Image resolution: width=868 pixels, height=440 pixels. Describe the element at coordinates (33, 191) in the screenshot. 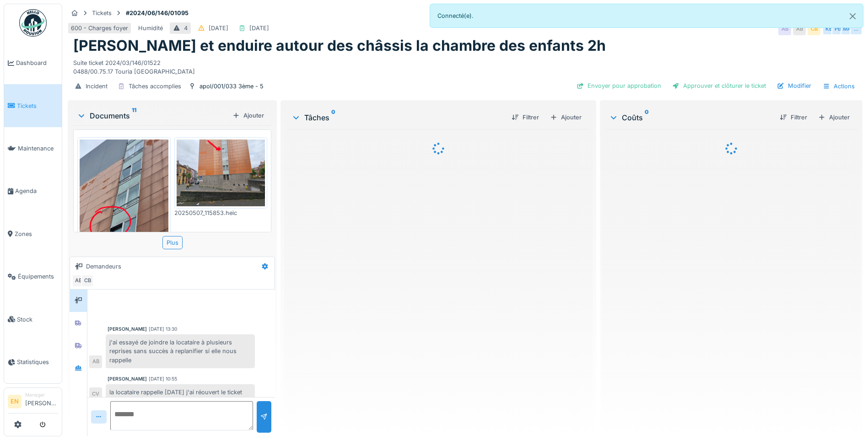

I see `a: Agenda` at that location.